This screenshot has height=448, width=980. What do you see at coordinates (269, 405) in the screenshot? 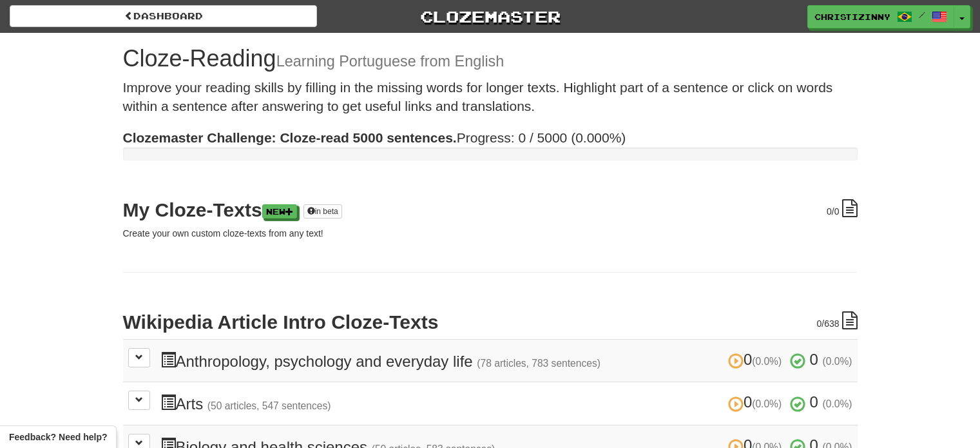
I see `small: (50 articles, 547 sentences)` at bounding box center [269, 405].